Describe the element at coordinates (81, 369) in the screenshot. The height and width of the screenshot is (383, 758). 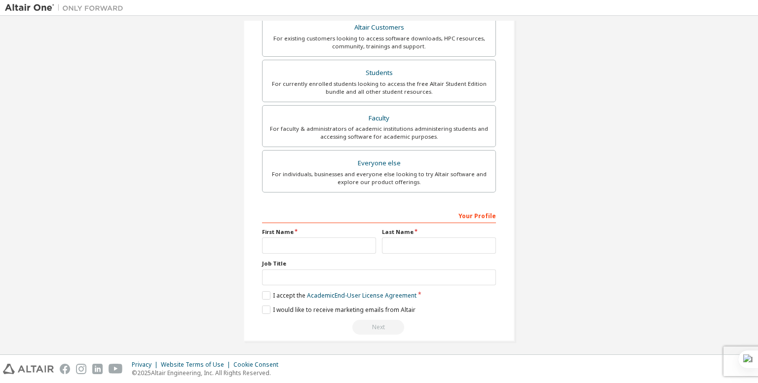
I see `img: instagram.svg` at that location.